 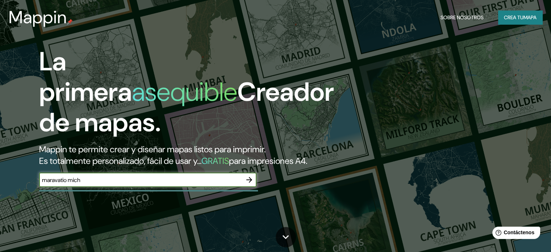 I want to click on button: Crea tumapa, so click(x=520, y=17).